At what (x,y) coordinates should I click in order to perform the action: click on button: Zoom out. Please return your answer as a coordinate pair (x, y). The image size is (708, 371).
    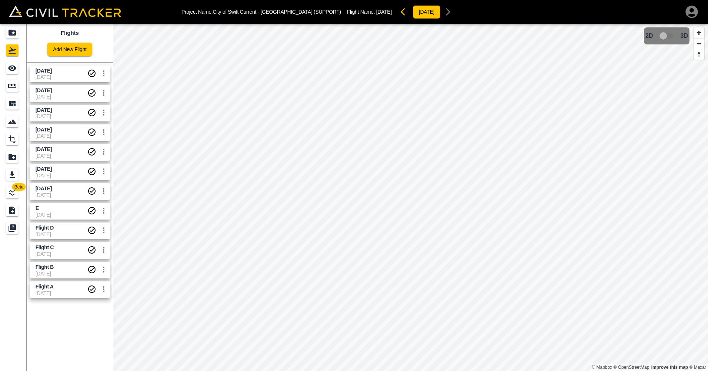
    Looking at the image, I should click on (699, 43).